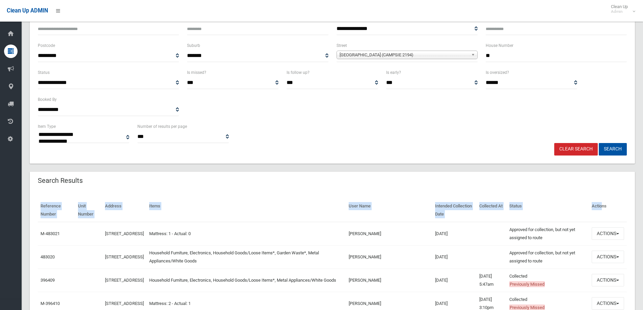 The width and height of the screenshot is (643, 310). What do you see at coordinates (246, 280) in the screenshot?
I see `td: Household Furniture, Electronics, Household Goods/Loose Items*, Metal Appliances/White Goods` at bounding box center [246, 280].